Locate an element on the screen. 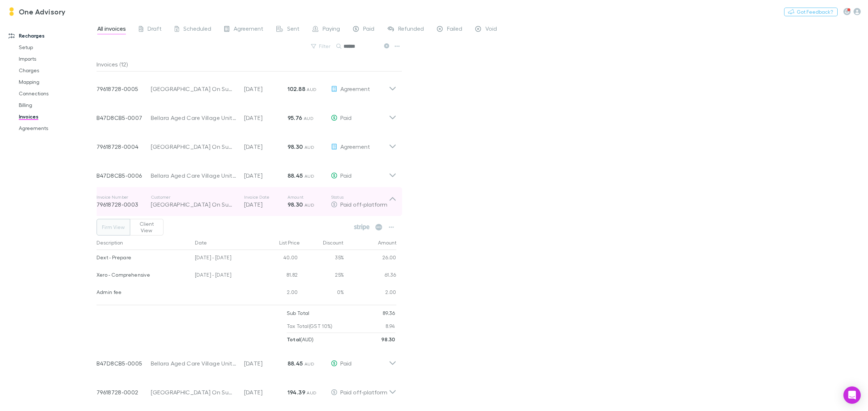 This screenshot has height=411, width=868. p: 79618728-0002 is located at coordinates (123, 393).